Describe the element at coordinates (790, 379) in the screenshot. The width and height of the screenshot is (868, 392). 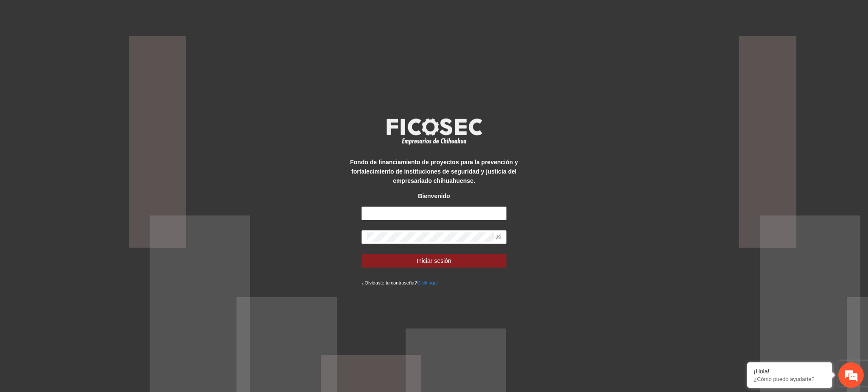
I see `p: ¿Cómo puedo ayudarte?` at that location.